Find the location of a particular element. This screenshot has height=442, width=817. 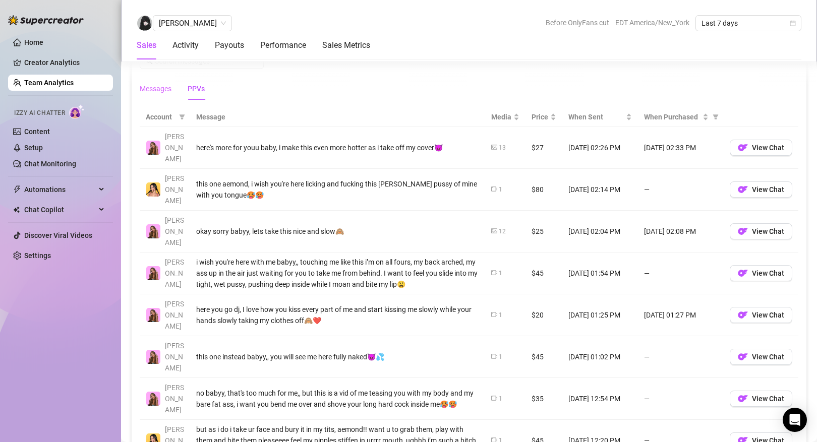

span: When Purchased is located at coordinates (672, 117).